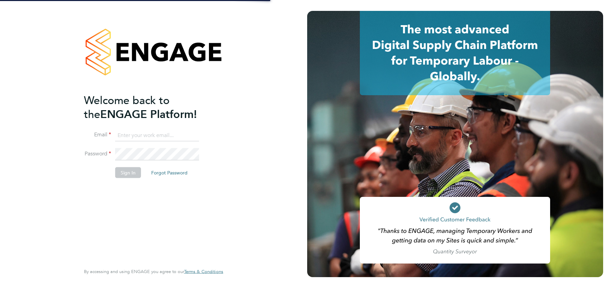 Image resolution: width=614 pixels, height=288 pixels. Describe the element at coordinates (157, 135) in the screenshot. I see `input: Enter your work email...` at that location.